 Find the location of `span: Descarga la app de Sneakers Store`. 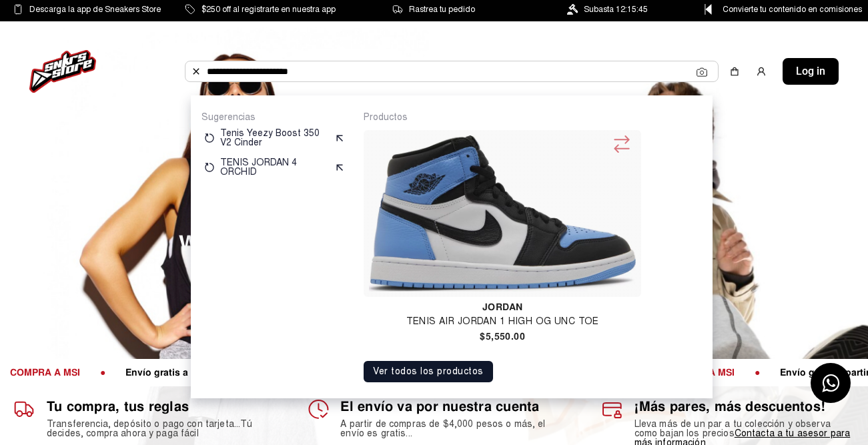

span: Descarga la app de Sneakers Store is located at coordinates (95, 9).